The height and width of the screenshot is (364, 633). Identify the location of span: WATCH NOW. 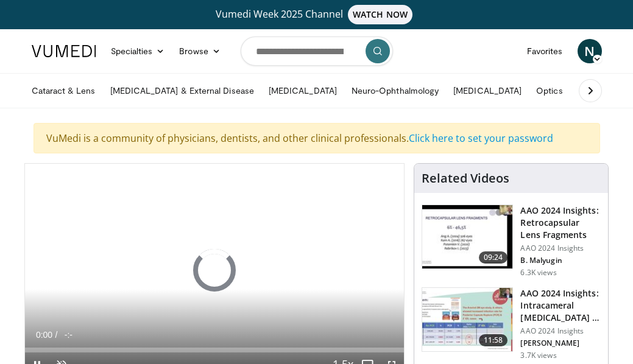
(381, 14).